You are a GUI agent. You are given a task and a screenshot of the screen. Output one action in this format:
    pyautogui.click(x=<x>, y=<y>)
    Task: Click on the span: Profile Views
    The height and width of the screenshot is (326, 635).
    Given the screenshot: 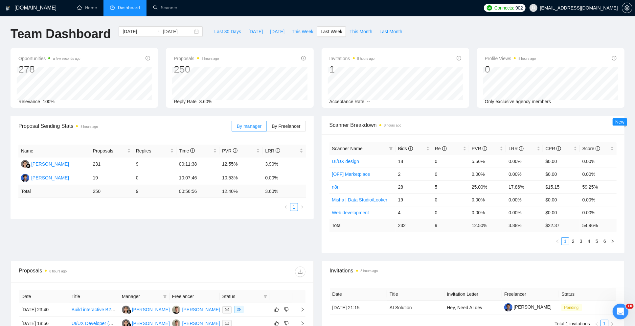 What is the action you would take?
    pyautogui.click(x=511, y=58)
    